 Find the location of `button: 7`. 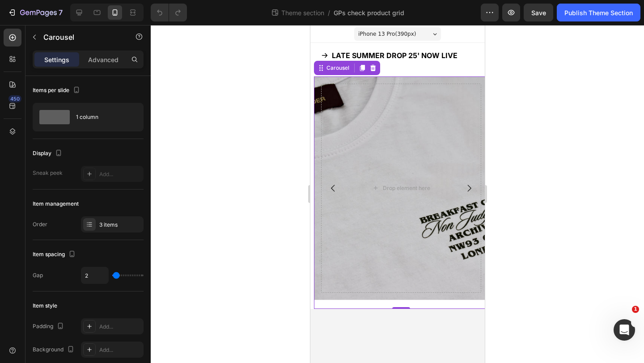

button: 7 is located at coordinates (35, 13).